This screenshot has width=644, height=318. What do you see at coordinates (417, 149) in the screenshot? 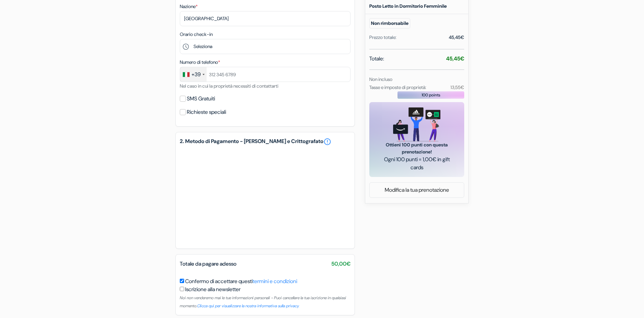
I see `span: Ottieni 100 punti con questa prenotazione!` at bounding box center [417, 149].